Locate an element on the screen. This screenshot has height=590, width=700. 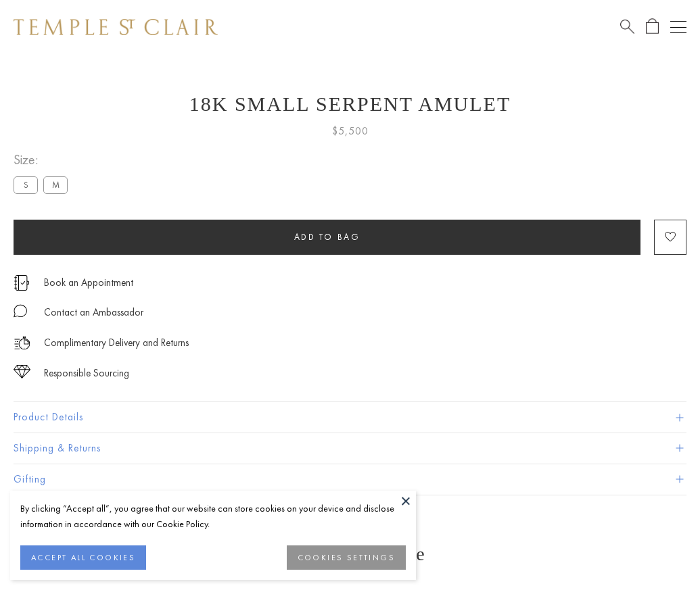
button: Add to bag is located at coordinates (327, 237).